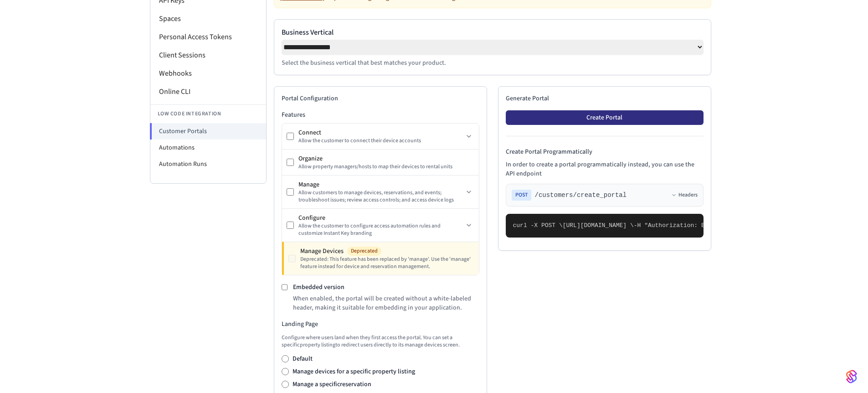 This screenshot has height=393, width=868. What do you see at coordinates (354, 371) in the screenshot?
I see `label: Manage devices for a specific property listing` at bounding box center [354, 371].